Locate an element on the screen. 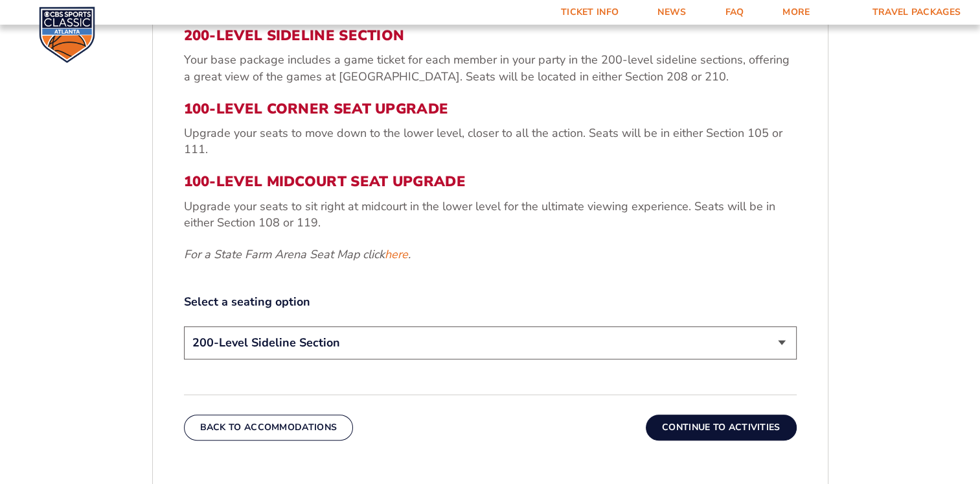 The height and width of the screenshot is (484, 980). button: Continue To Activities is located at coordinates (721, 427).